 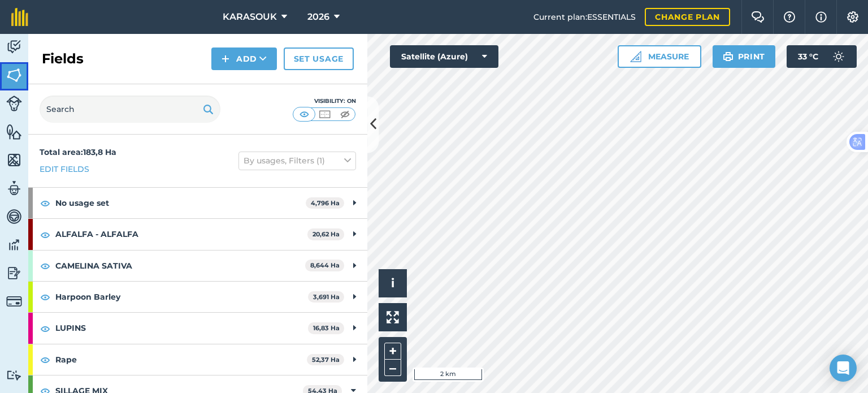 I want to click on strong: 16,83 Ha, so click(x=326, y=328).